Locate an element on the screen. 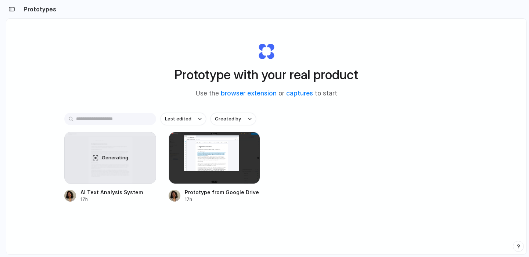 The image size is (529, 257). a: captures is located at coordinates (299, 93).